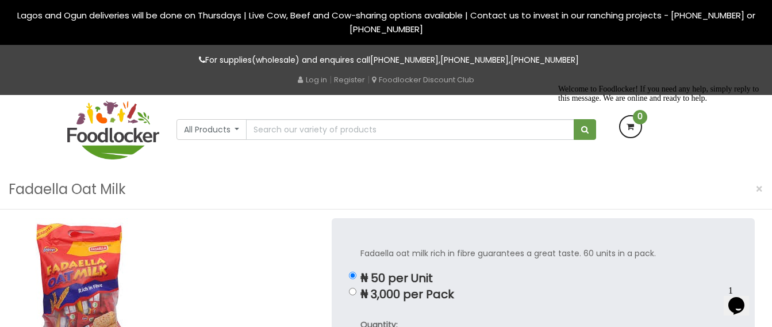 The image size is (772, 327). What do you see at coordinates (352, 275) in the screenshot?
I see `input: ₦ 50 per Unit` at bounding box center [352, 275].